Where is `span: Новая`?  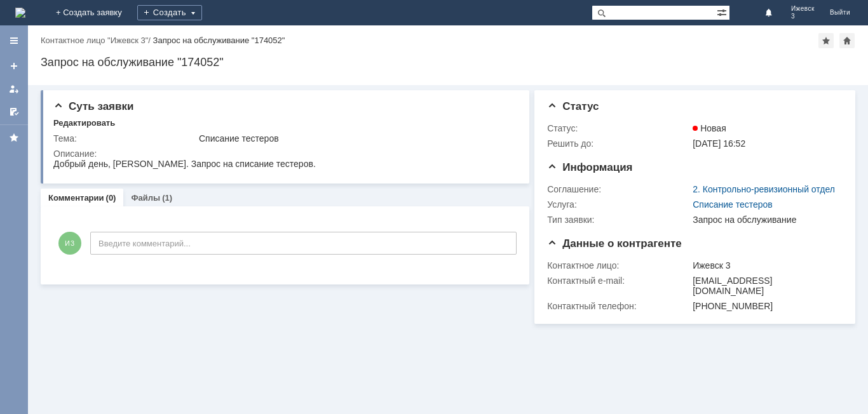 span: Новая is located at coordinates (709, 128).